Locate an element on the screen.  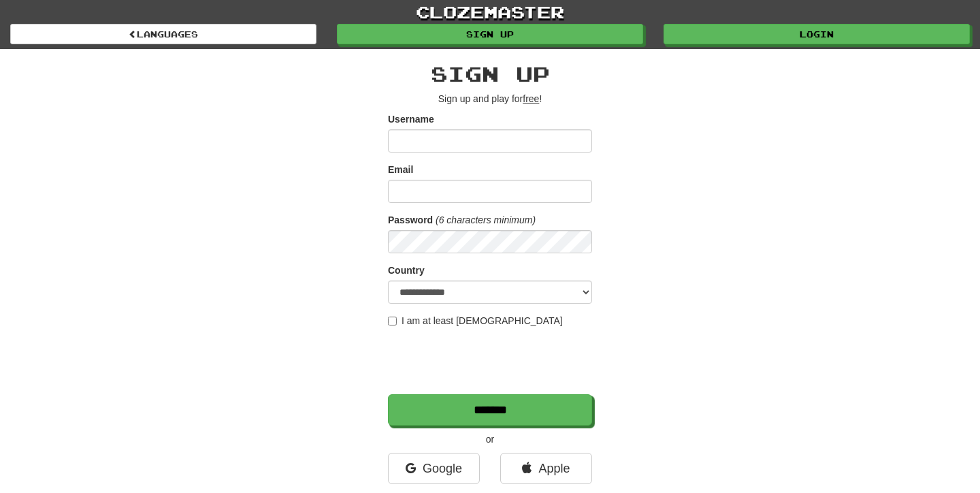
u: free is located at coordinates (530, 99).